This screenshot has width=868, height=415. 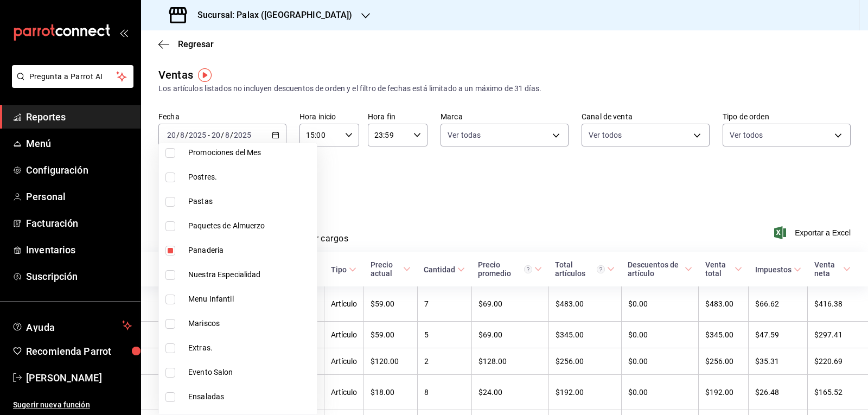 What do you see at coordinates (250, 250) in the screenshot?
I see `span: Panaderia` at bounding box center [250, 250].